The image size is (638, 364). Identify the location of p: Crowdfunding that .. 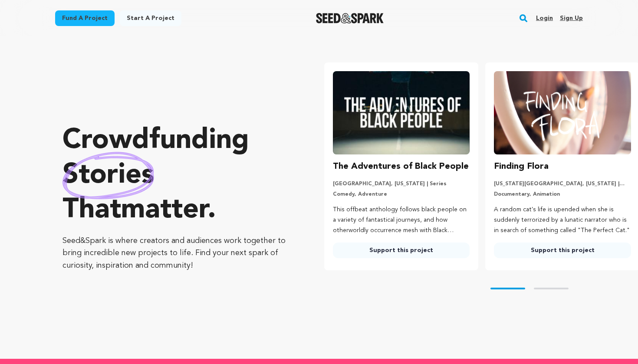
(176, 176).